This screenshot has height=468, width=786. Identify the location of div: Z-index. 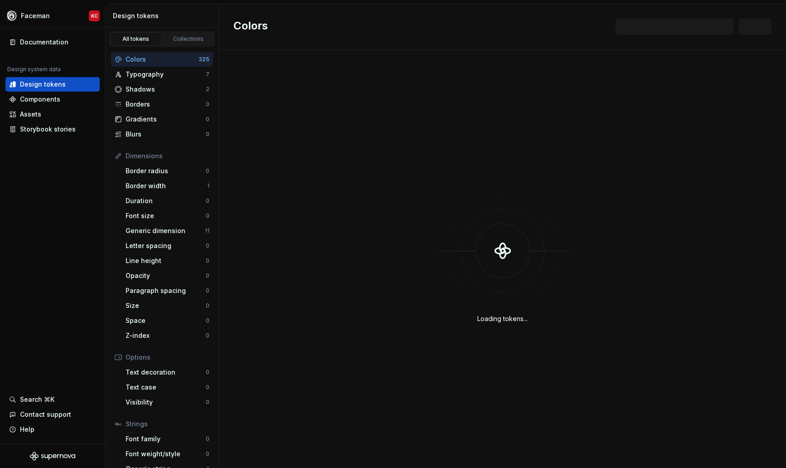
(166, 336).